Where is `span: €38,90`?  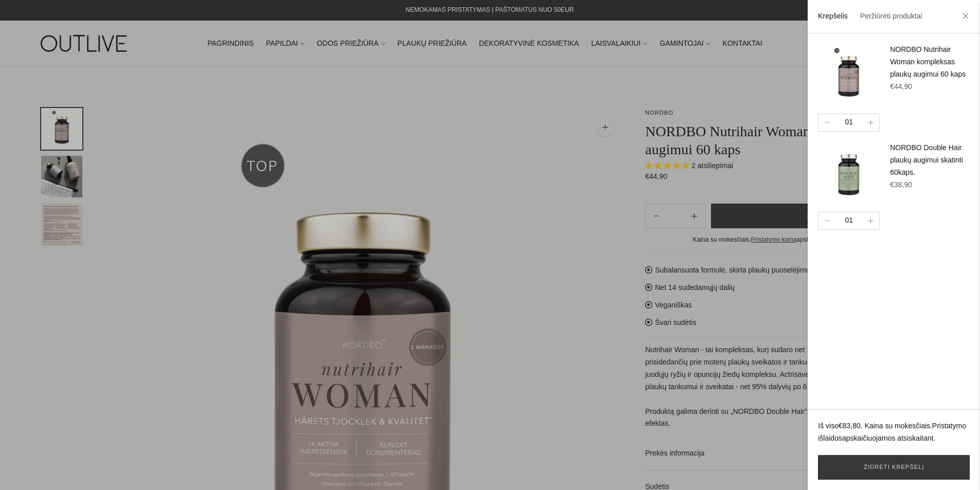
span: €38,90 is located at coordinates (901, 184).